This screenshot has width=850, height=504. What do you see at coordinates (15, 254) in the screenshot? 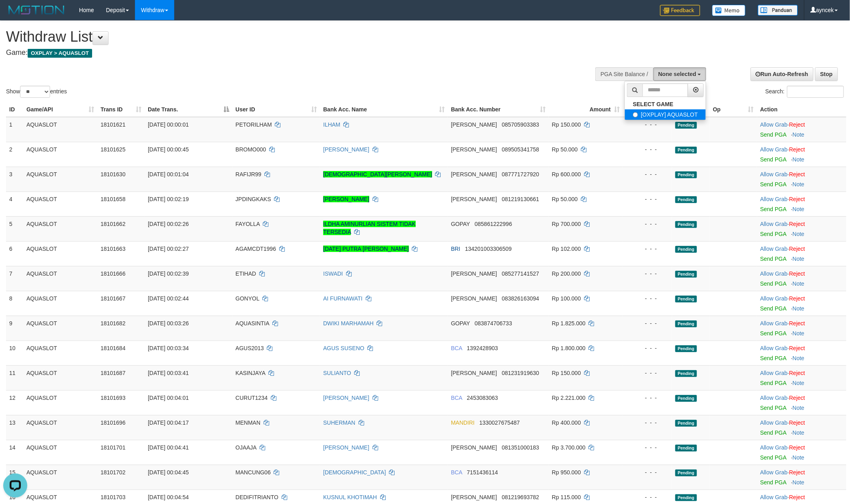
I see `td: 6` at bounding box center [15, 254].